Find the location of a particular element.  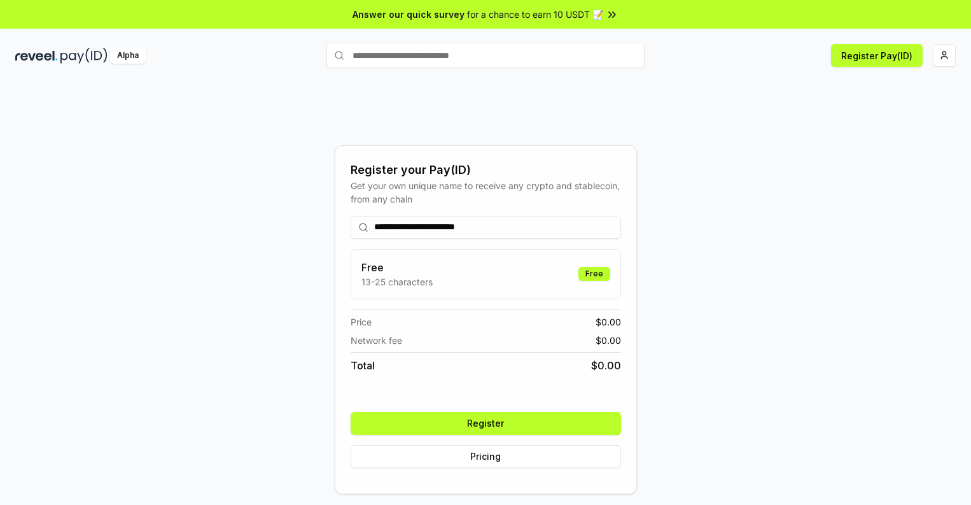

button: Register is located at coordinates (485, 423).